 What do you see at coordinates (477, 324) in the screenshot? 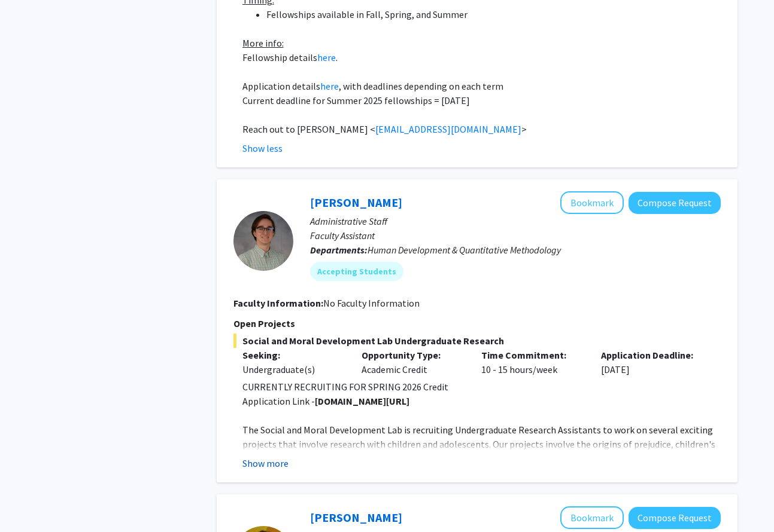
I see `p: Open Projects` at bounding box center [477, 324].